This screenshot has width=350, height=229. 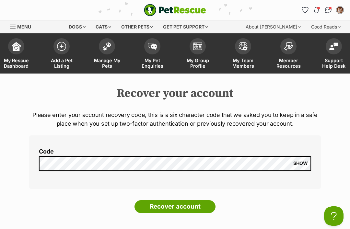 What do you see at coordinates (77, 27) in the screenshot?
I see `div: Dogs` at bounding box center [77, 27].